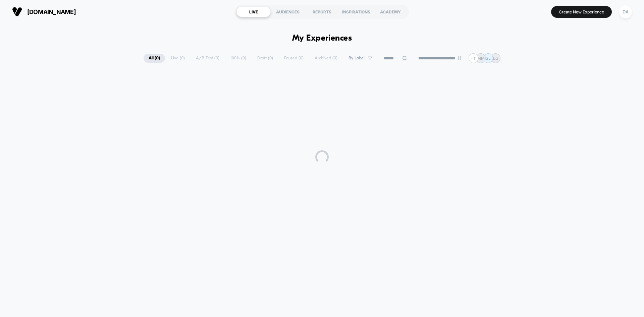 The width and height of the screenshot is (644, 317). Describe the element at coordinates (322, 12) in the screenshot. I see `div: REPORTS` at that location.